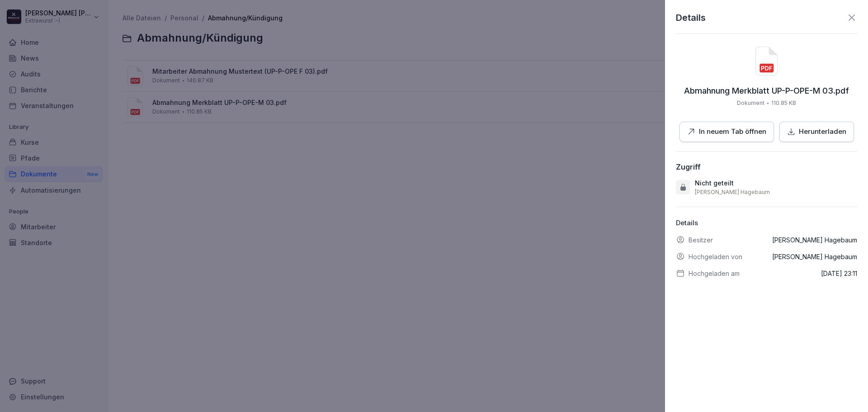 Image resolution: width=868 pixels, height=412 pixels. Describe the element at coordinates (766, 91) in the screenshot. I see `p: Abmahnung Merkblatt UP-P-OPE-M 03.pdf` at that location.